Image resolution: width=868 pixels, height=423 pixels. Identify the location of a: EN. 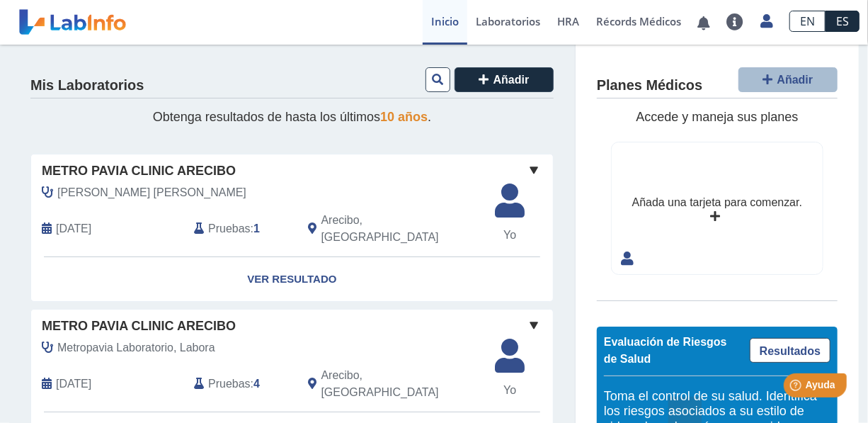
(808, 21).